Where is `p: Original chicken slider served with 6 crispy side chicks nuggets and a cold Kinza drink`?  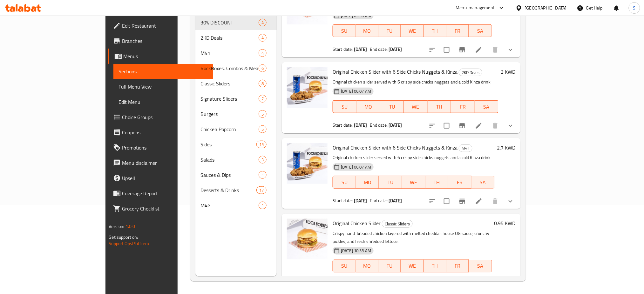 p: Original chicken slider served with 6 crispy side chicks nuggets and a cold Kinza drink is located at coordinates (415, 82).